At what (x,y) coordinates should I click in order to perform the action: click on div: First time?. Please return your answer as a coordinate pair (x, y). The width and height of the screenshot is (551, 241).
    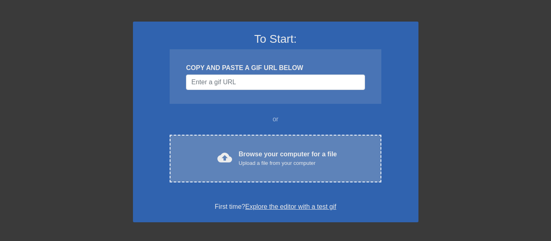
    Looking at the image, I should click on (276, 207).